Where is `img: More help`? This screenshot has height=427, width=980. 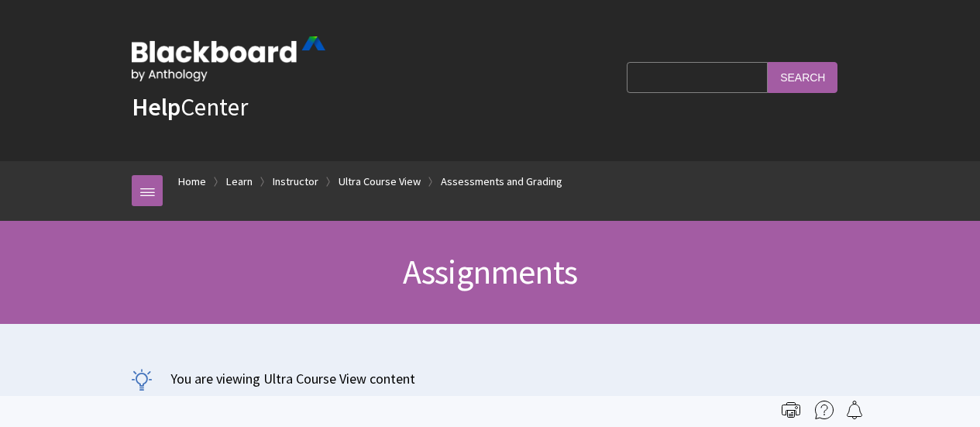
img: More help is located at coordinates (824, 410).